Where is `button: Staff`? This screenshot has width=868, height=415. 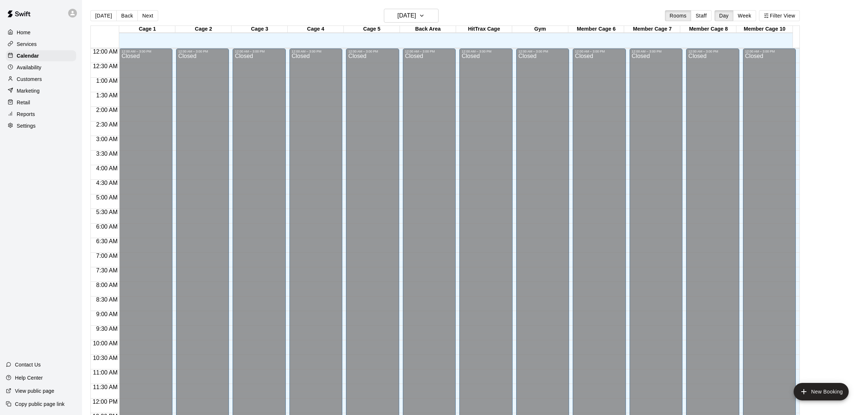
button: Staff is located at coordinates (701, 16).